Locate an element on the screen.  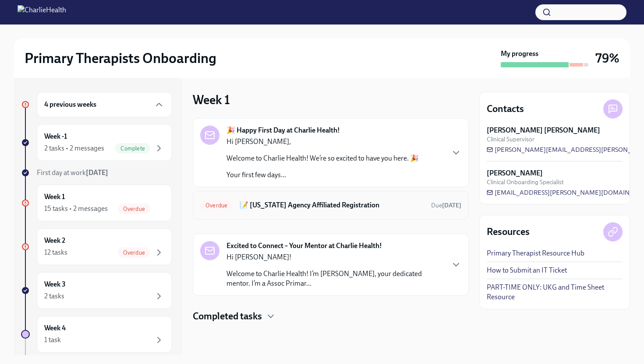
strong: Excited to Connect – Your Mentor at Charlie Health! is located at coordinates (304, 246).